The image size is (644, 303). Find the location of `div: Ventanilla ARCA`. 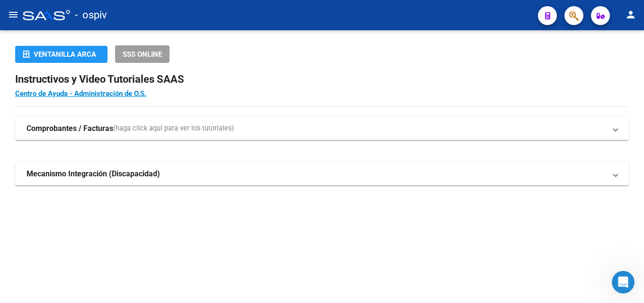

div: Ventanilla ARCA is located at coordinates (61, 55).